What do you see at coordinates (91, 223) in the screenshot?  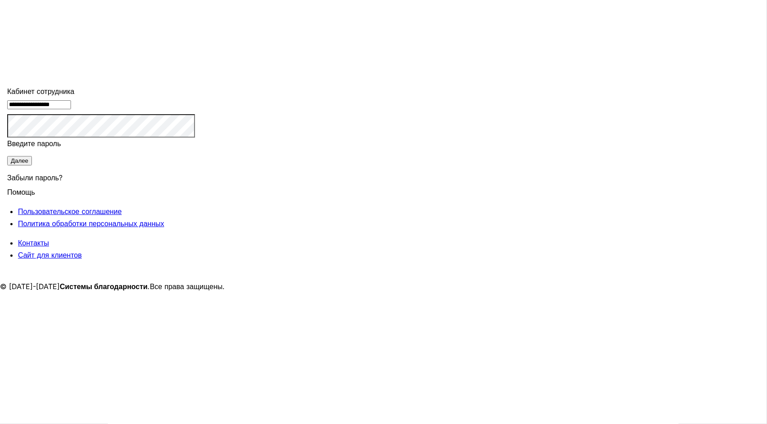 I see `a: Политика обработки персональных данных` at bounding box center [91, 223].